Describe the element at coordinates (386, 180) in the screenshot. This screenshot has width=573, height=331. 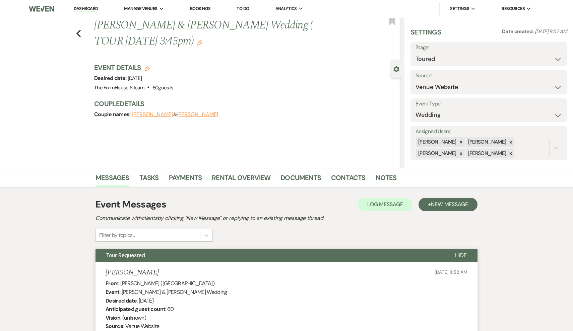
I see `a: Notes` at that location.